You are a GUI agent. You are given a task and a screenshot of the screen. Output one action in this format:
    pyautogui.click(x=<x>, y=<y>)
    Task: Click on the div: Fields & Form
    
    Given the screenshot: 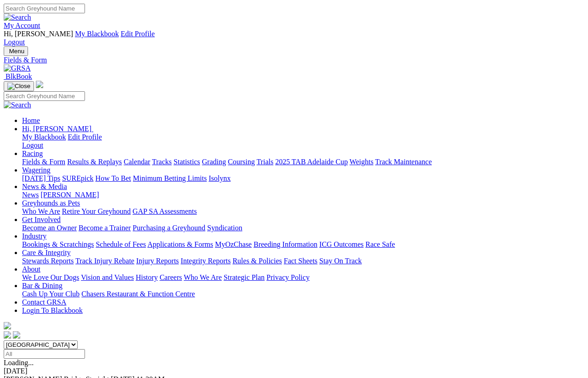 What is the action you would take?
    pyautogui.click(x=294, y=60)
    